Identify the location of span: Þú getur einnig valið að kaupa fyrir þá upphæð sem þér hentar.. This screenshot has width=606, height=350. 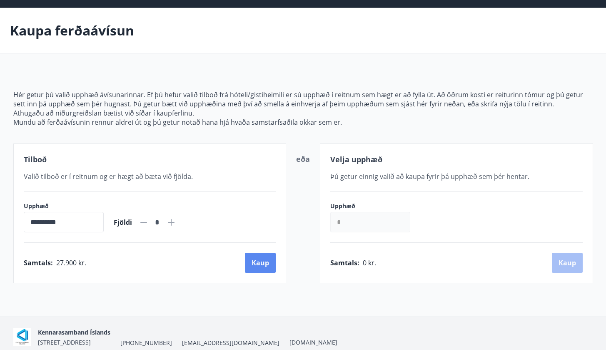
(430, 176).